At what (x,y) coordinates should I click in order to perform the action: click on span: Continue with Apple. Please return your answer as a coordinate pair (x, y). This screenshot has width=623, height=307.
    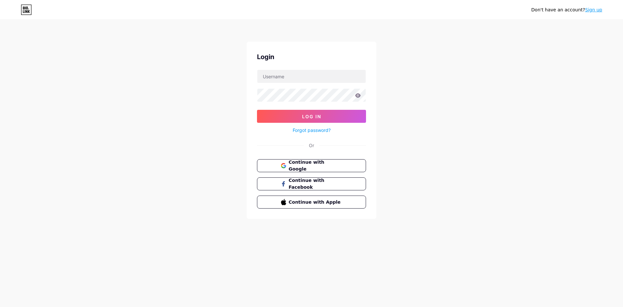
    Looking at the image, I should click on (315, 202).